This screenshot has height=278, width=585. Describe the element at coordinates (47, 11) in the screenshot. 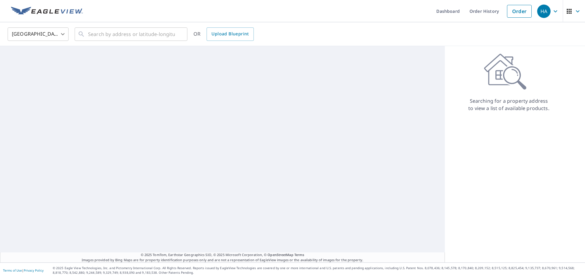

I see `img: EV Logo` at that location.